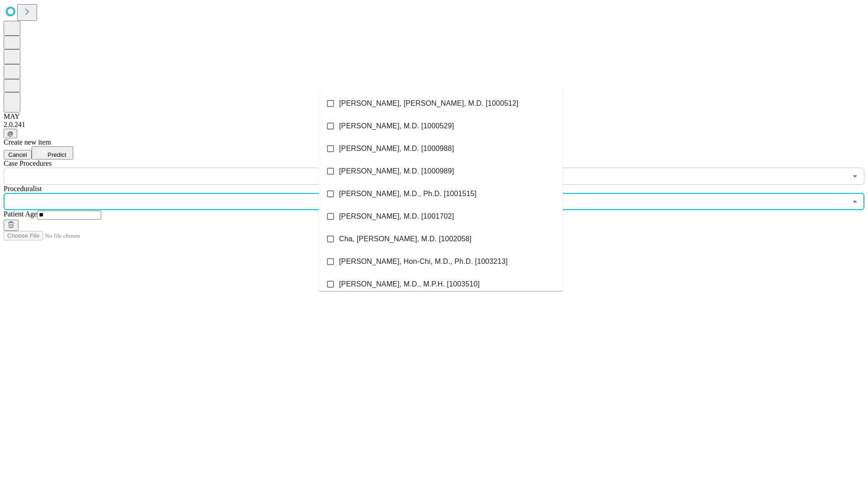 The image size is (868, 488). Describe the element at coordinates (434, 117) in the screenshot. I see `div: MAY` at that location.